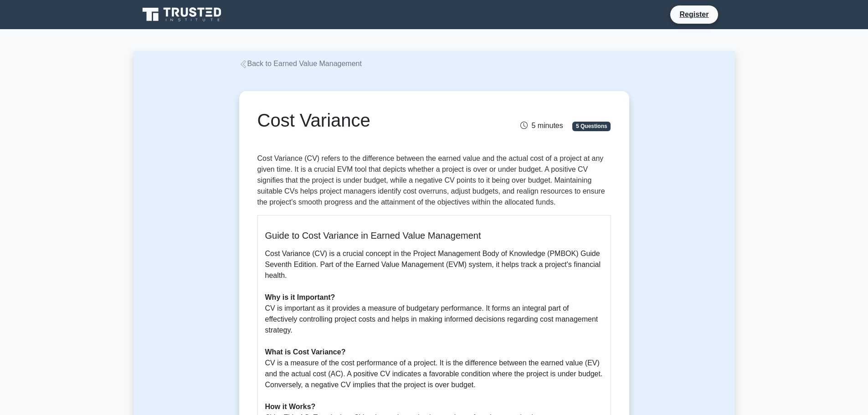 Image resolution: width=868 pixels, height=415 pixels. I want to click on b: How it Works?, so click(290, 406).